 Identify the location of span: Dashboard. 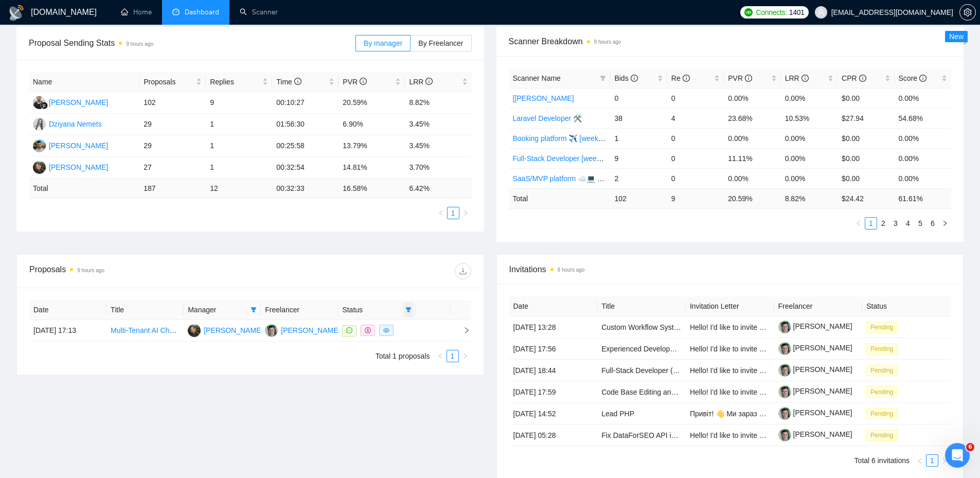
(202, 12).